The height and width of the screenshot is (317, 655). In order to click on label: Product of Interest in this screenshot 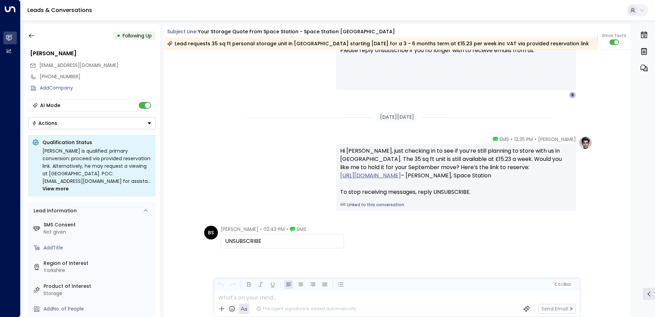, I will do `click(98, 286)`.